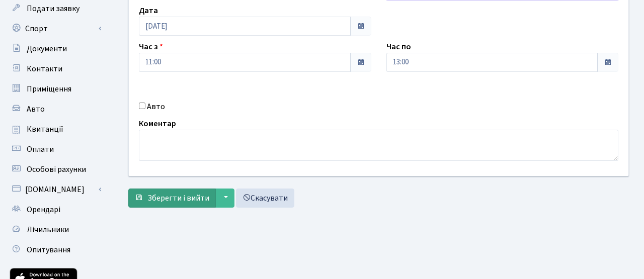  Describe the element at coordinates (158, 124) in the screenshot. I see `label: Коментар` at that location.